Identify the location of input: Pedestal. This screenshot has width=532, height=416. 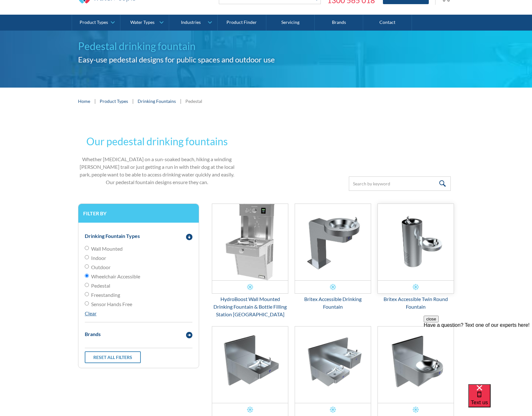
(87, 285).